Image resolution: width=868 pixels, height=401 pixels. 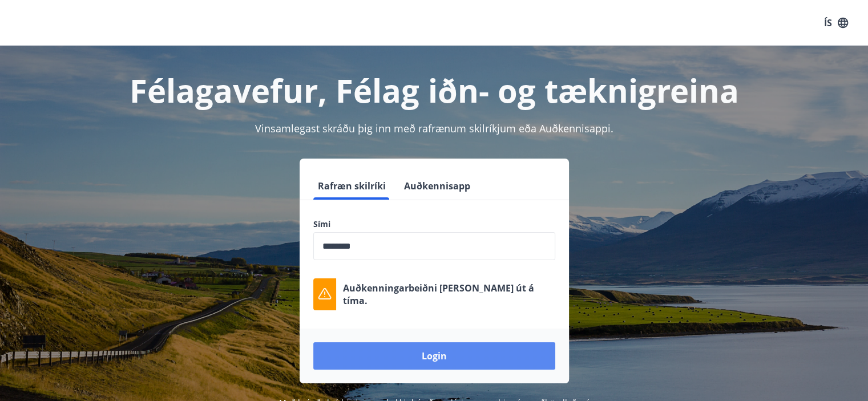 I want to click on label: Sími, so click(x=435, y=224).